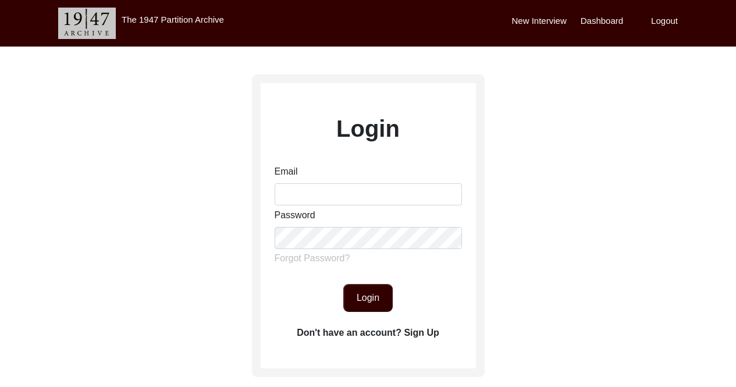  What do you see at coordinates (664, 21) in the screenshot?
I see `label: Logout` at bounding box center [664, 21].